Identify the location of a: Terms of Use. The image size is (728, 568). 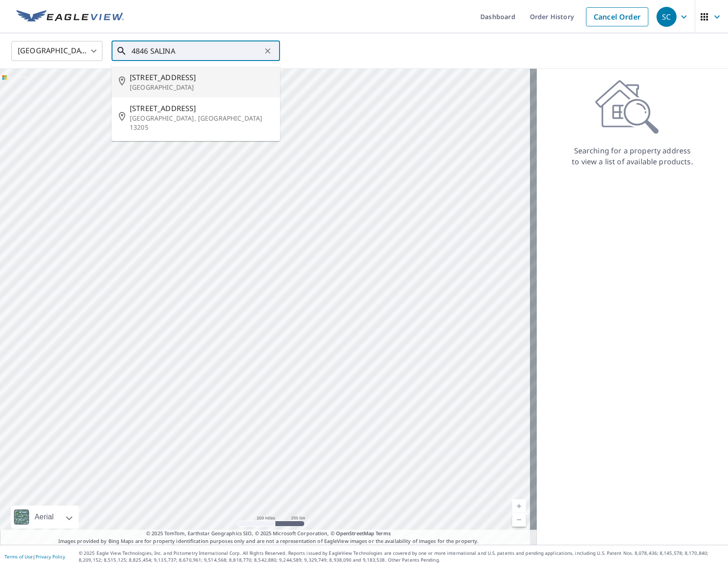
(19, 557).